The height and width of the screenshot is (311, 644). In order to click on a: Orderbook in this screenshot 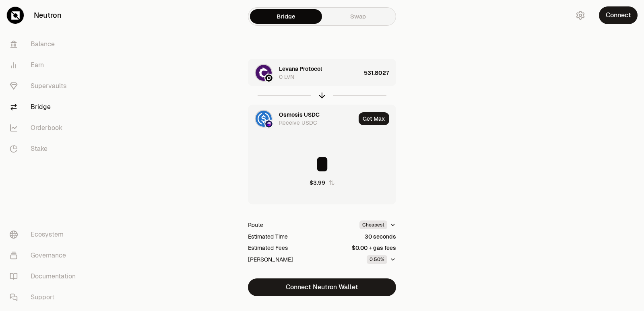, I will do `click(45, 128)`.